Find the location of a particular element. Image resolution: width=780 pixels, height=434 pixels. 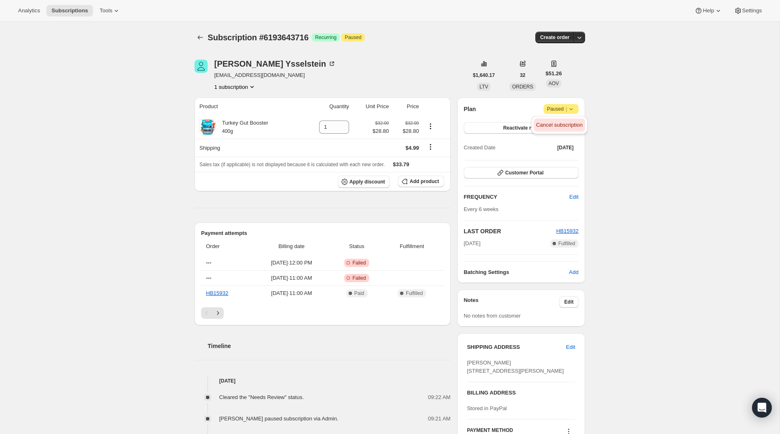

span: Add product is located at coordinates (424, 181).